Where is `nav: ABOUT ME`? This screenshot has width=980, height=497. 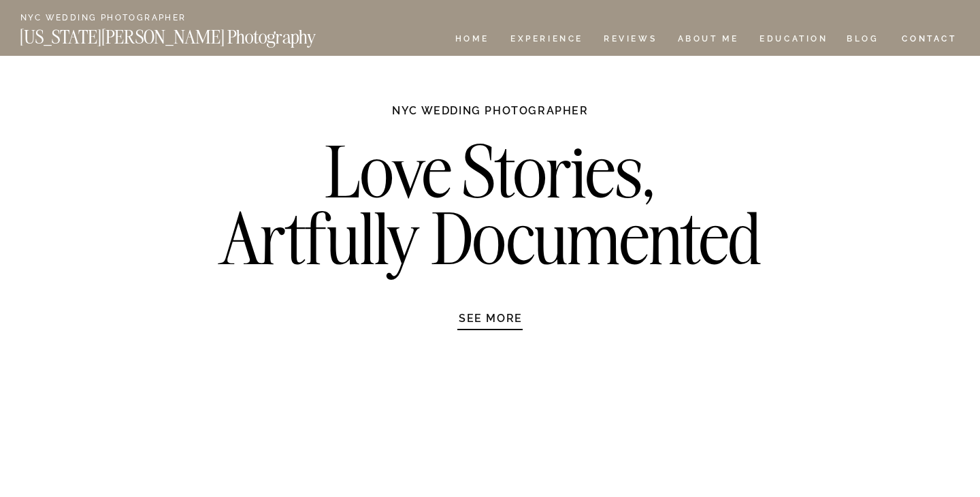
nav: ABOUT ME is located at coordinates (708, 40).